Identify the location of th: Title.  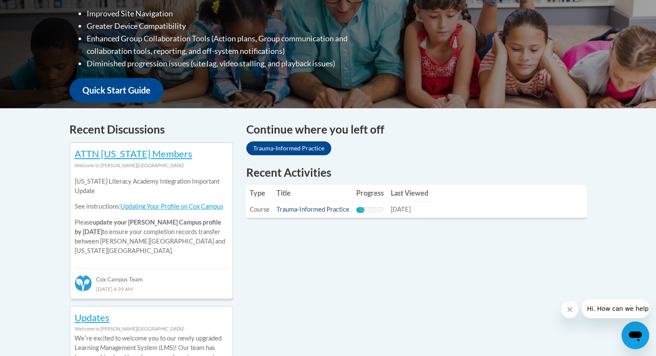
(313, 193).